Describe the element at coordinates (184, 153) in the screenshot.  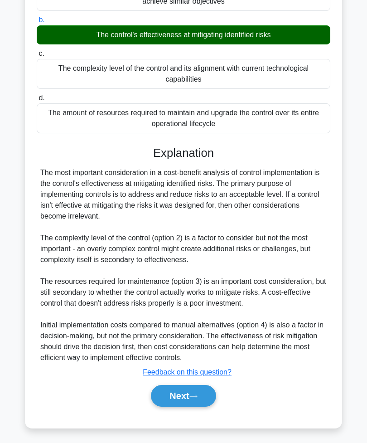
I see `h3: Explanation` at that location.